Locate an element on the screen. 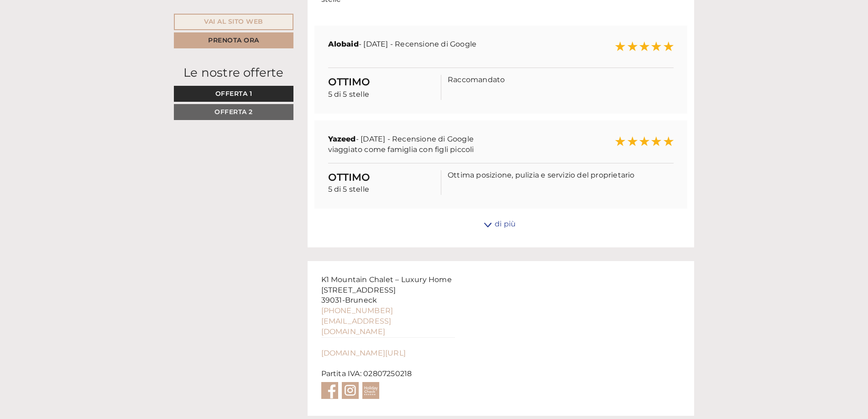 The height and width of the screenshot is (419, 868). div: Ottima posizione, pulizia e servizio del proprietario is located at coordinates (561, 183).